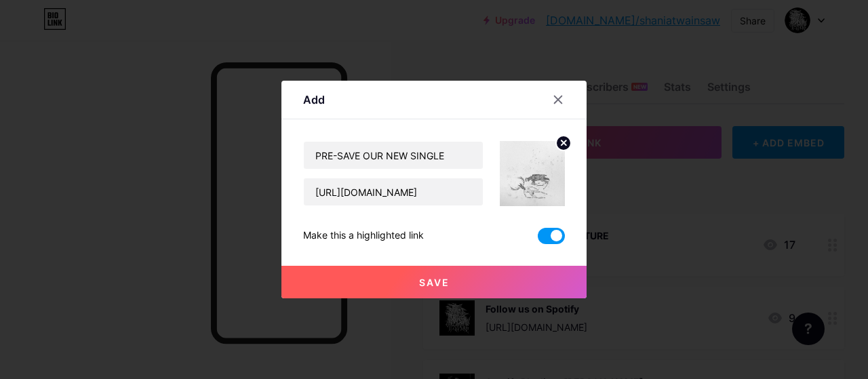  I want to click on input: Title, so click(394, 155).